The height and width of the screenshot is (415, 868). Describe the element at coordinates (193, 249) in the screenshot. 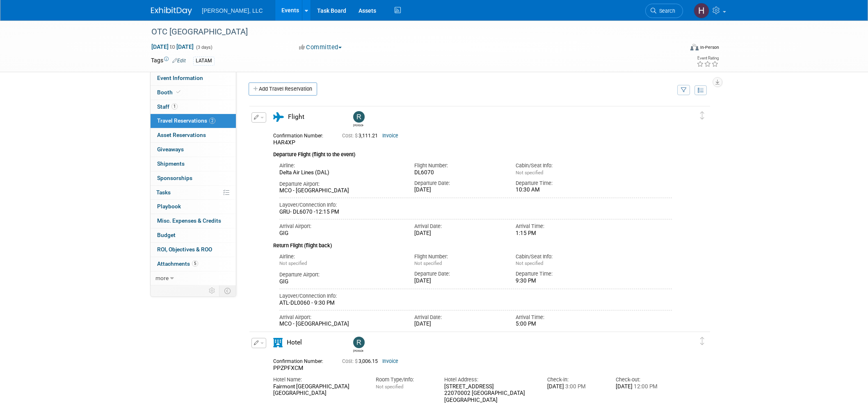

I see `a: ROI, Objectives & ROO` at that location.